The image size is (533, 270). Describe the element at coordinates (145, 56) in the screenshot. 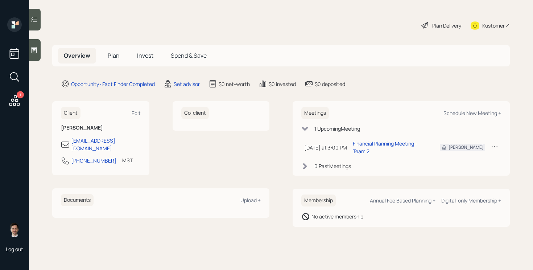

I see `span: Invest` at that location.